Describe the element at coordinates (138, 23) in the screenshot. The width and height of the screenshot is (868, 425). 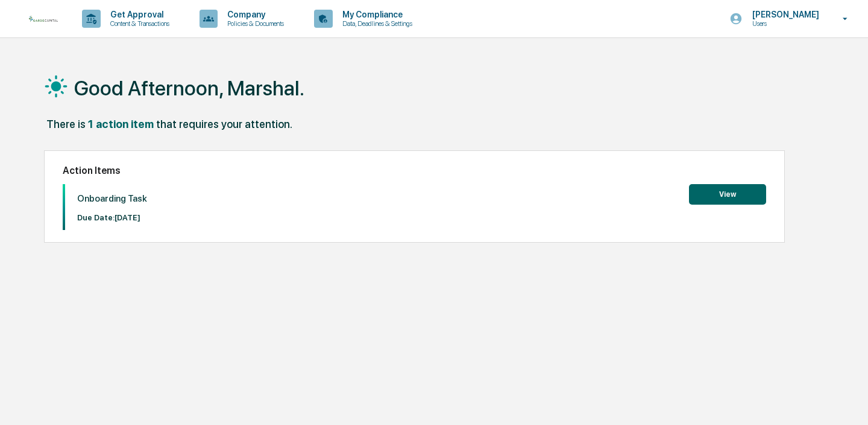
I see `p: Content & Transactions` at that location.